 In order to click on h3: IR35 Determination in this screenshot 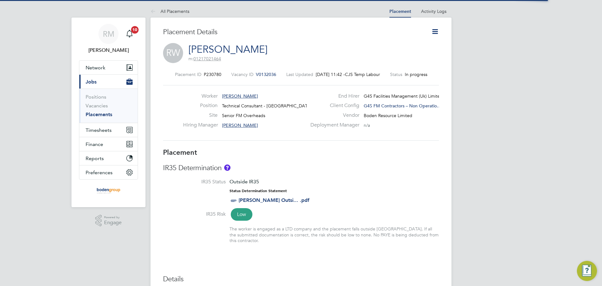, I will do `click(301, 168)`.